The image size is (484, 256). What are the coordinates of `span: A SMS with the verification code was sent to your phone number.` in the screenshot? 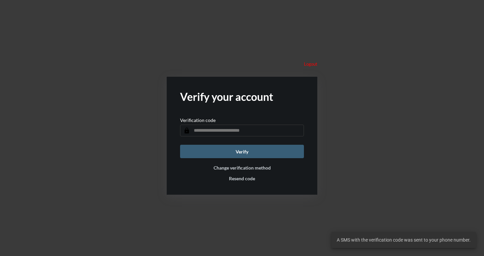 It's located at (403, 239).